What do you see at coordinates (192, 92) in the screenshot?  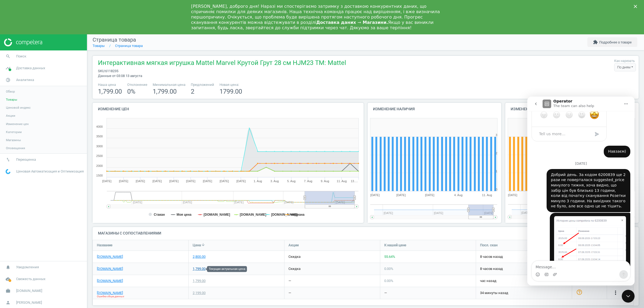 I see `span: 2` at bounding box center [192, 92].